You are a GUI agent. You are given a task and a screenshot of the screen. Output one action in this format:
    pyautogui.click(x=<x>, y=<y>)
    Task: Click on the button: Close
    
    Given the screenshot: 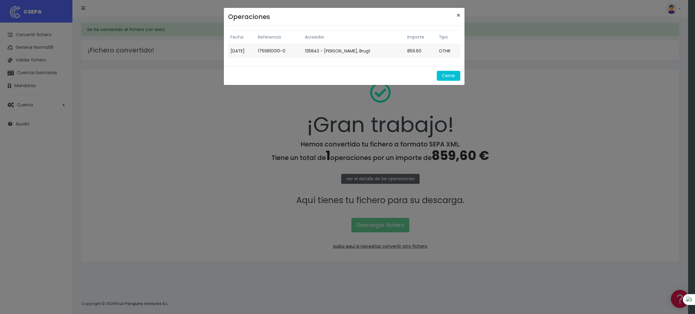 What is the action you would take?
    pyautogui.click(x=458, y=15)
    